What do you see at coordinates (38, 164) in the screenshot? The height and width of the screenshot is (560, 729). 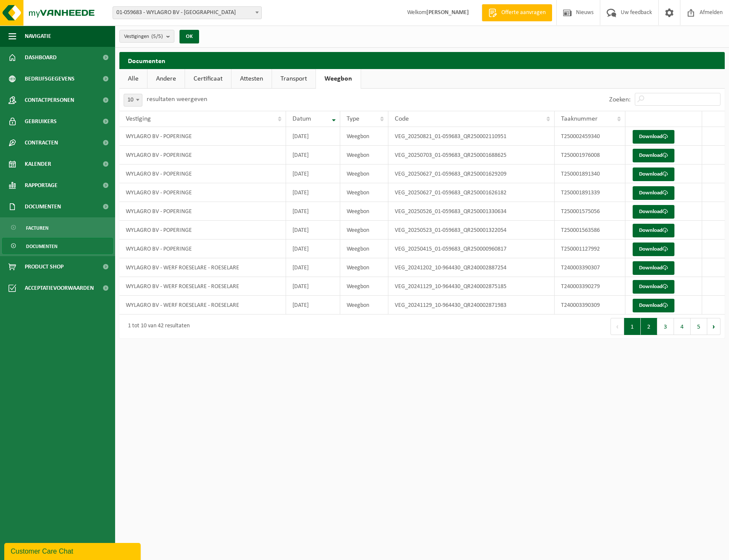 I see `span: Kalender` at bounding box center [38, 164].